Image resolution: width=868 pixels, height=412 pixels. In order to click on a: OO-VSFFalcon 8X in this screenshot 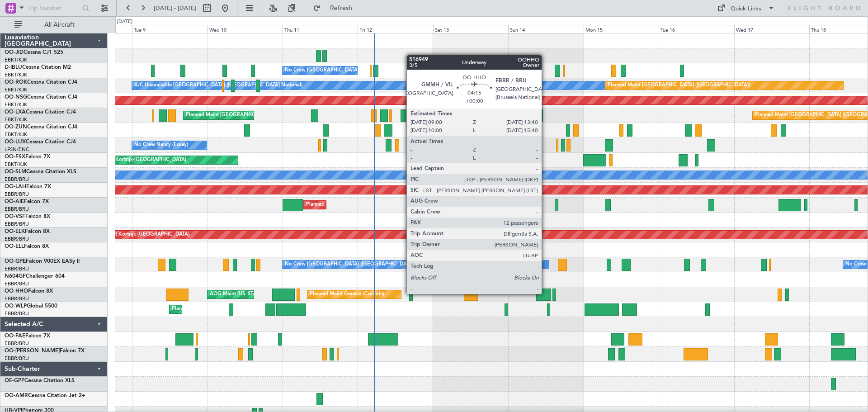, I will do `click(27, 217)`.